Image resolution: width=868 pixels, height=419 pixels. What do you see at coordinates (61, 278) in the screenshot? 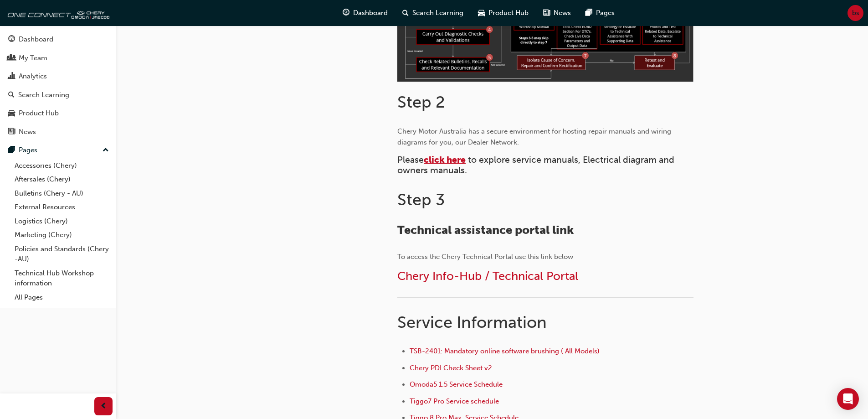
I see `a: Technical Hub Workshop information` at bounding box center [61, 278].